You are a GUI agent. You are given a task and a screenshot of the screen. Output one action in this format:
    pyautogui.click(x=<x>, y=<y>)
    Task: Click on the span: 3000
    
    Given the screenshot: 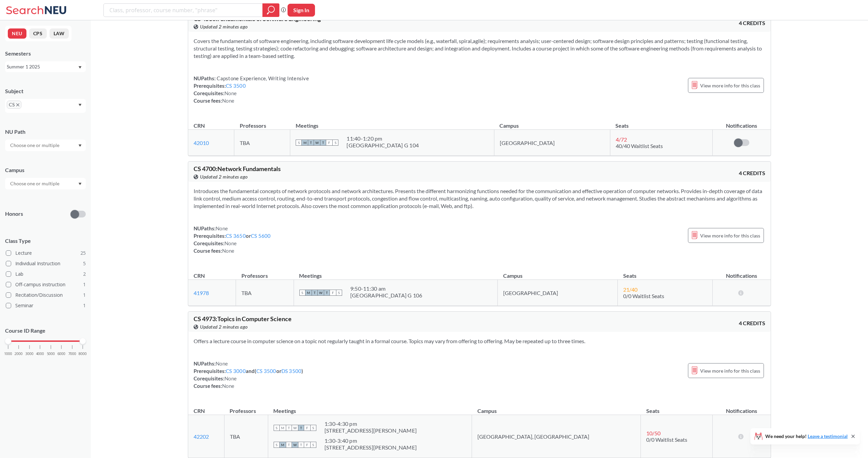 What is the action you would take?
    pyautogui.click(x=29, y=354)
    